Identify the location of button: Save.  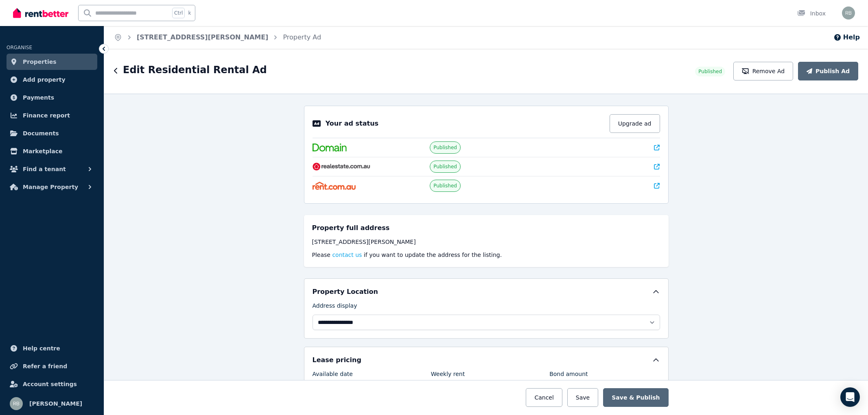
(582, 397).